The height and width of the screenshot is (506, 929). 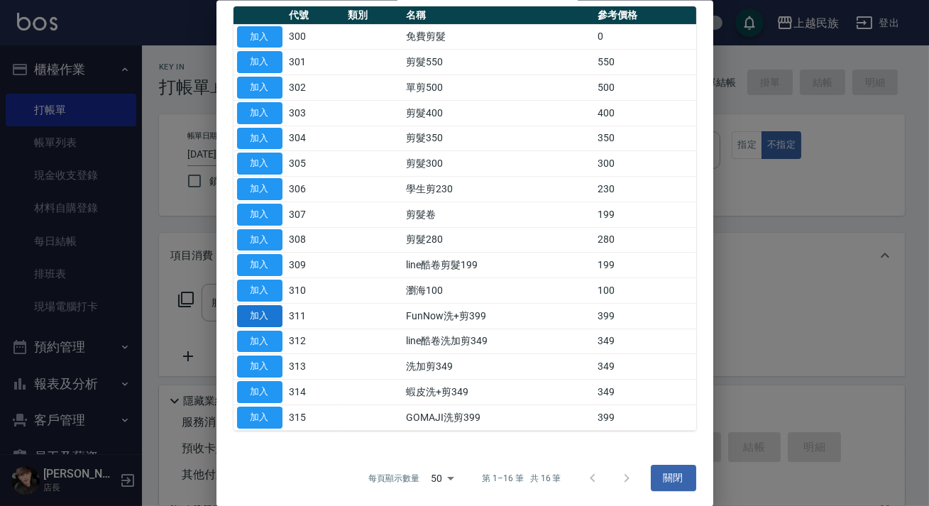 What do you see at coordinates (498, 138) in the screenshot?
I see `td: 剪髮350` at bounding box center [498, 138].